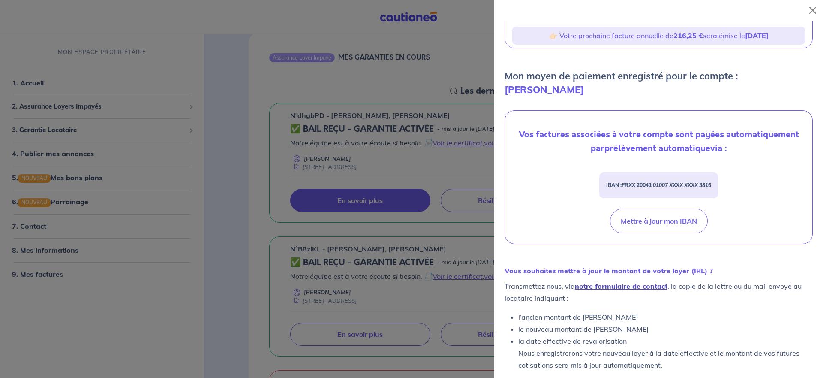 Image resolution: width=823 pixels, height=378 pixels. What do you see at coordinates (688, 36) in the screenshot?
I see `strong: 216,25 €` at bounding box center [688, 36].